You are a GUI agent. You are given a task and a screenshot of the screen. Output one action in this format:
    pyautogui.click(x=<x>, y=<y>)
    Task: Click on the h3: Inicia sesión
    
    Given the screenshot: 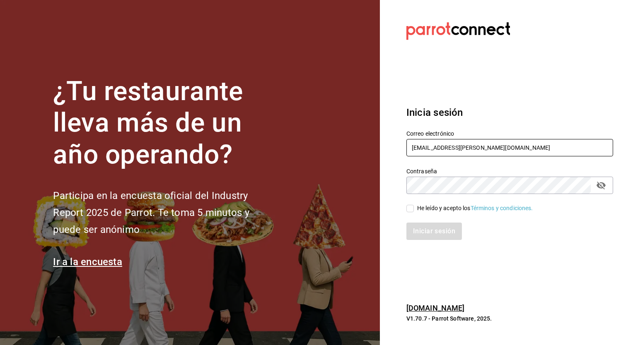 What is the action you would take?
    pyautogui.click(x=509, y=113)
    